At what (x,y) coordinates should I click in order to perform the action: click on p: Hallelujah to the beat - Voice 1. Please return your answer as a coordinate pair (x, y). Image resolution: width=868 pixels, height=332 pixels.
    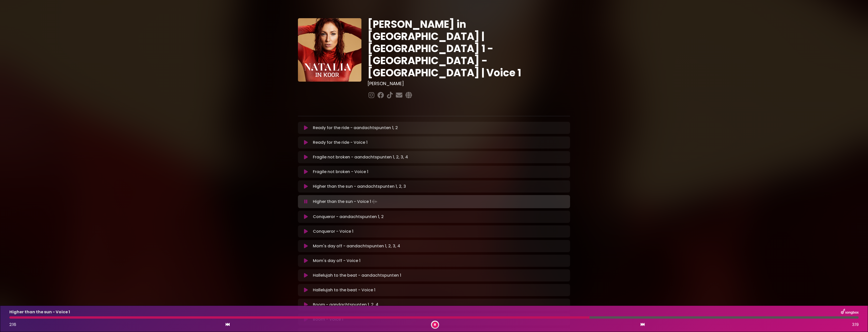
    Looking at the image, I should click on (344, 290).